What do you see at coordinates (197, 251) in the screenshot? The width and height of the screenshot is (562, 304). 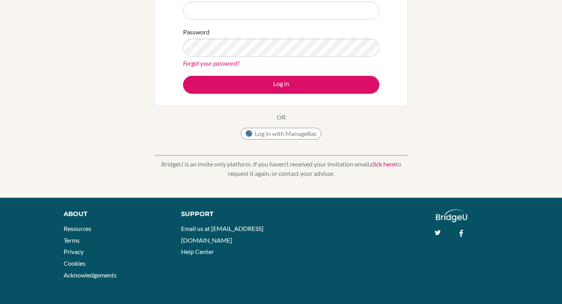 I see `a: Help Center` at bounding box center [197, 251].